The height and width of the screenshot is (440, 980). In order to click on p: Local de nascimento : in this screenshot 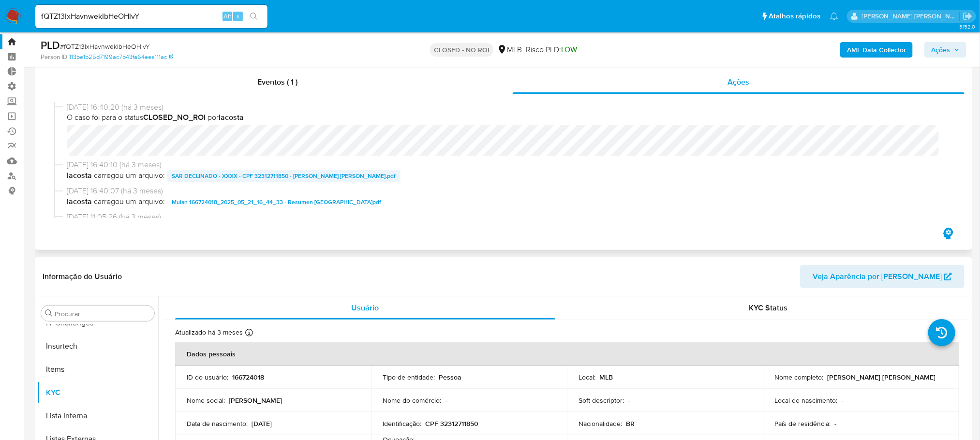, I will do `click(806, 401)`.